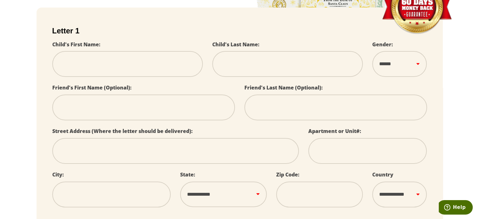 This screenshot has height=219, width=479. I want to click on label: State:, so click(188, 174).